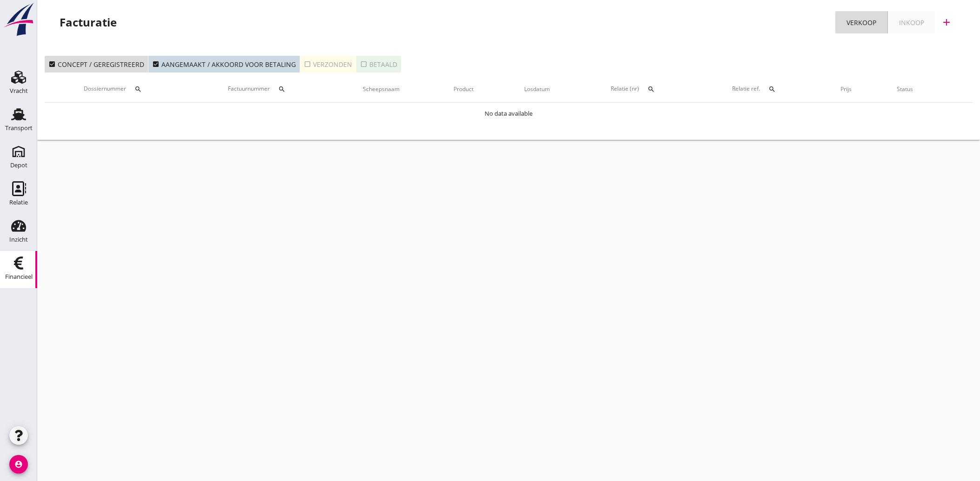  I want to click on div: Facturatie, so click(88, 22).